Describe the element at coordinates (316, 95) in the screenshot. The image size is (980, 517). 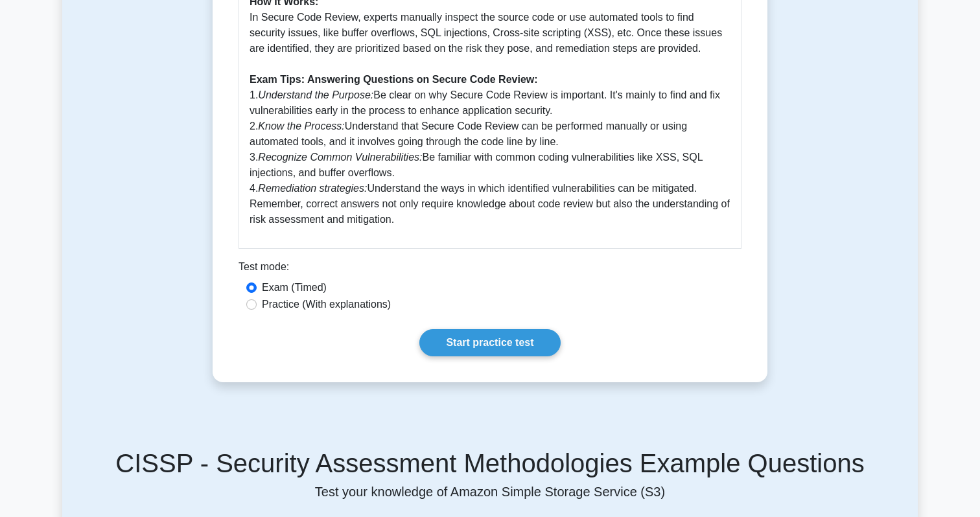
I see `i: Understand the Purpose:` at that location.